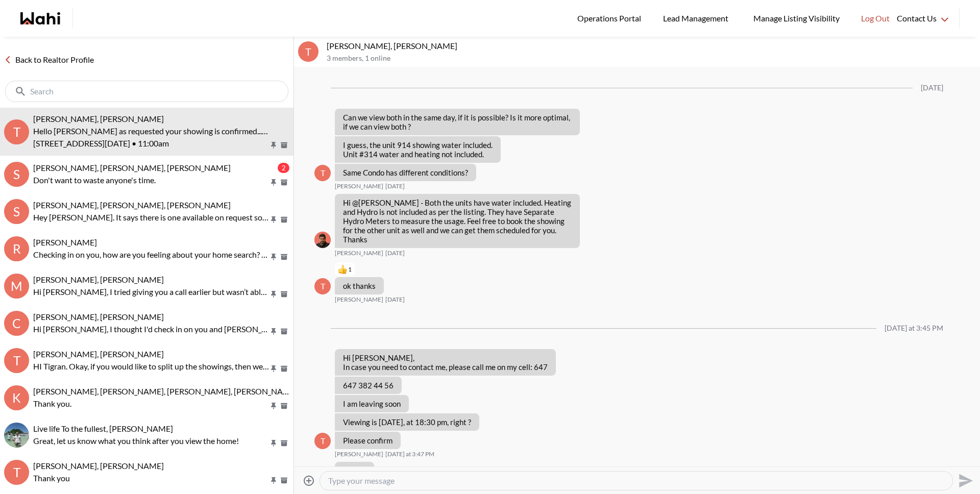 This screenshot has height=494, width=980. What do you see at coordinates (151, 180) in the screenshot?
I see `p: Don't want to waste anyone's time.` at bounding box center [151, 180].